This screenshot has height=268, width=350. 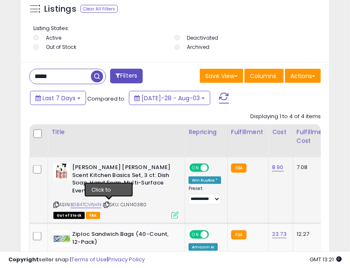 What do you see at coordinates (62, 238) in the screenshot?
I see `img: 51BLPtus1pL._SL40_.jpg` at bounding box center [62, 238].